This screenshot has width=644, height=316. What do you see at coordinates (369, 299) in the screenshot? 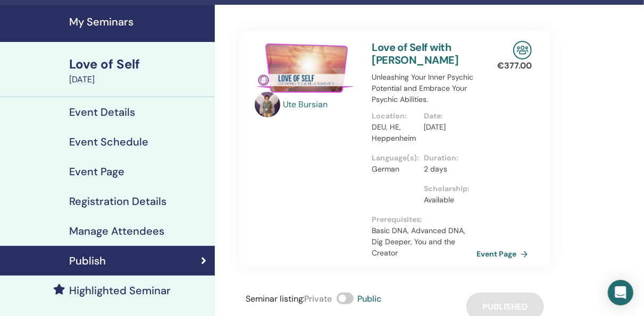
I see `span: Public` at bounding box center [369, 299].